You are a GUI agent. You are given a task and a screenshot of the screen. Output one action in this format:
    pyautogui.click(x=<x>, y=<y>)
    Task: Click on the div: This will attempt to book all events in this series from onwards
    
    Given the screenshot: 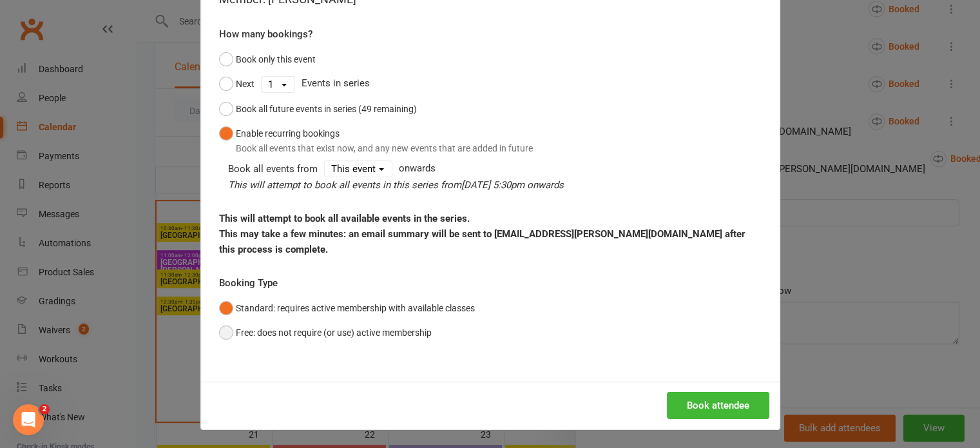 What is the action you would take?
    pyautogui.click(x=495, y=185)
    